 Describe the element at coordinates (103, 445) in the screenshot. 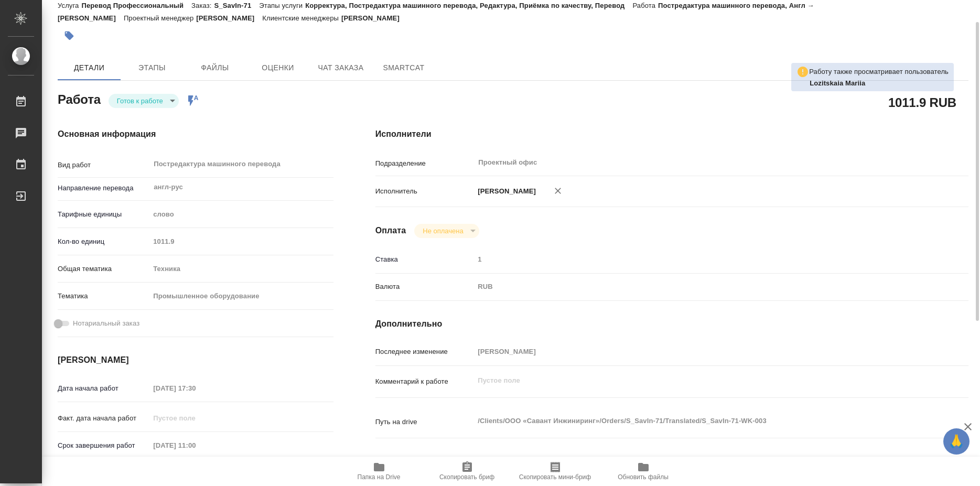

I see `p: Срок завершения работ` at that location.